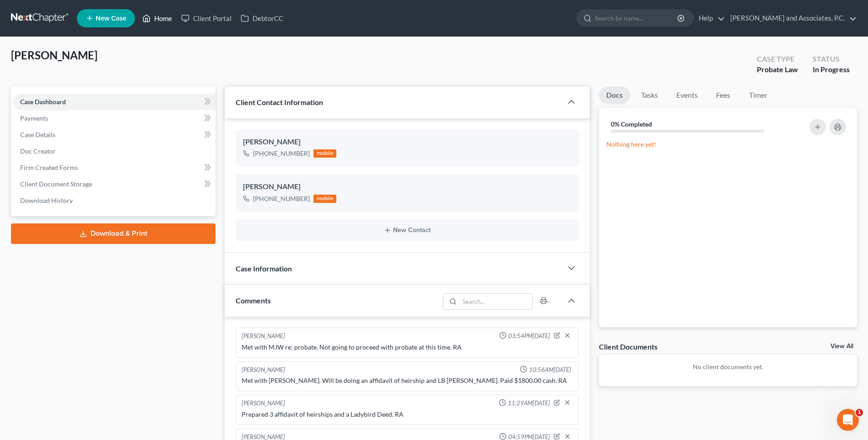 The height and width of the screenshot is (440, 868). I want to click on div: Met with MJW re: probate. Not going to proceed with probate at this time. RA, so click(407, 347).